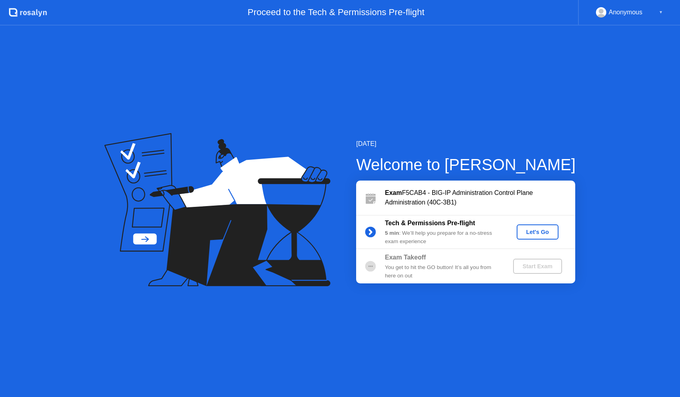  What do you see at coordinates (537, 266) in the screenshot?
I see `div: Start Exam` at bounding box center [537, 266].